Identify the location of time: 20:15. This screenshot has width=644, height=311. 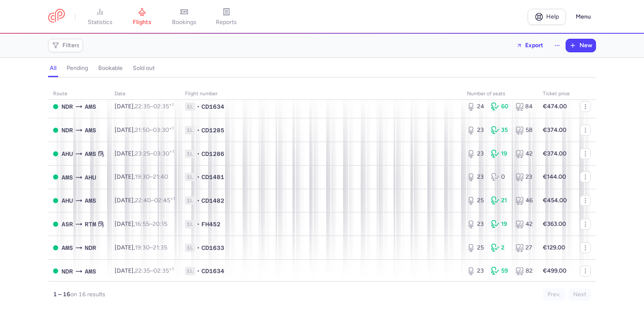
(160, 224).